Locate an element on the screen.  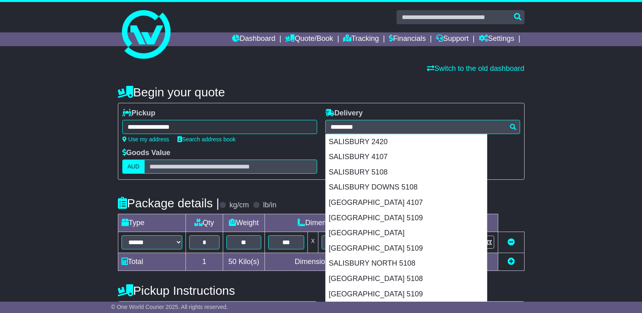
label: lb/in is located at coordinates (269, 205).